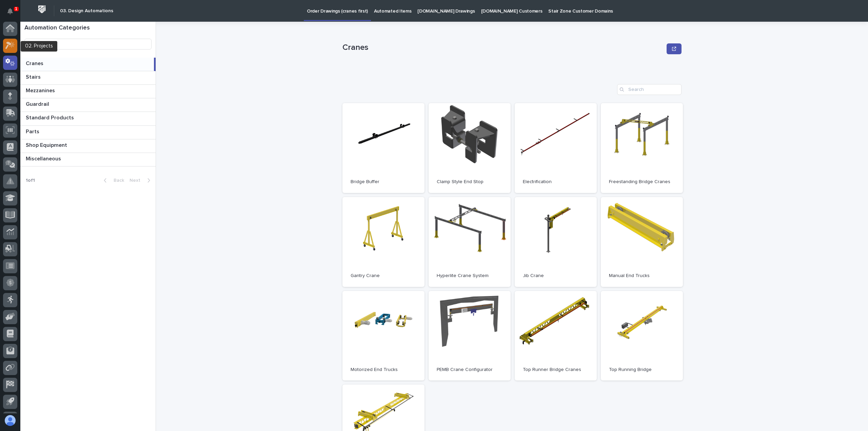  Describe the element at coordinates (88, 92) in the screenshot. I see `a: MezzaninesMezzanines` at that location.